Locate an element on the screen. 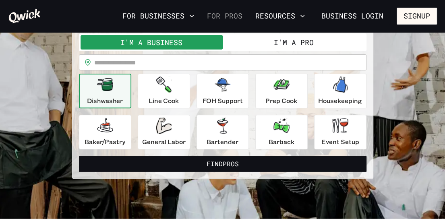  button: For Businesses is located at coordinates (158, 16).